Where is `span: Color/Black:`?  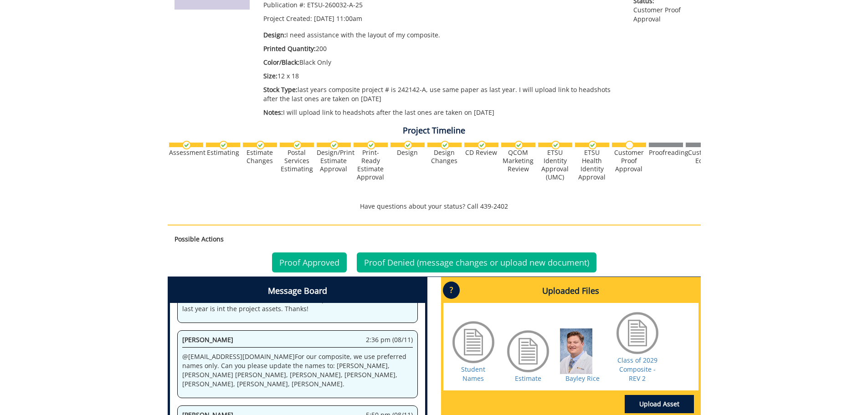 span: Color/Black: is located at coordinates (281, 62).